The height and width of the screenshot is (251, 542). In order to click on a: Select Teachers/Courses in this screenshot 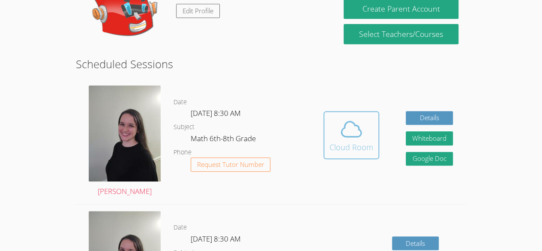, I will do `click(401, 34)`.